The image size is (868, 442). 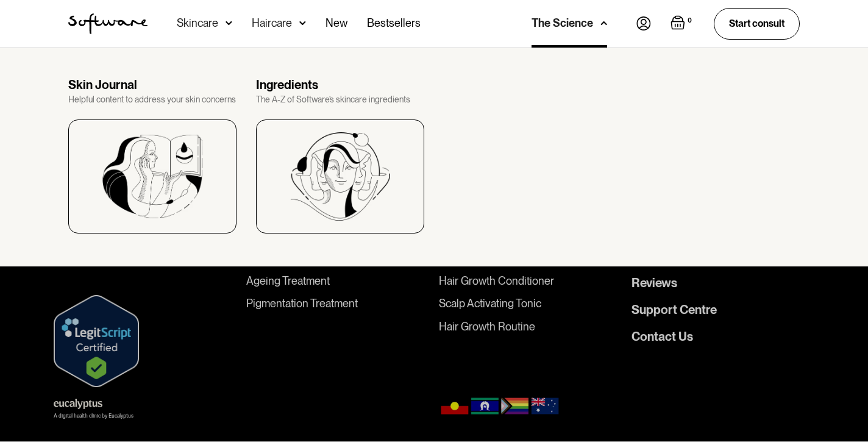 What do you see at coordinates (152, 100) in the screenshot?
I see `div: Helpful content to address your skin concerns` at bounding box center [152, 100].